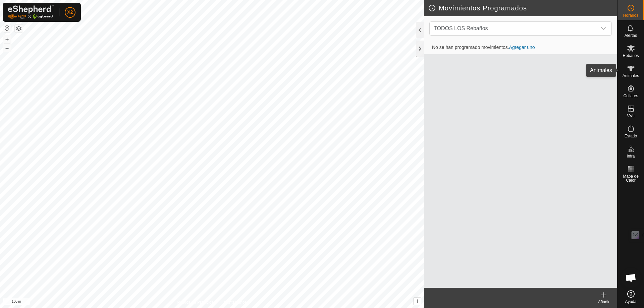 Image resolution: width=644 pixels, height=308 pixels. I want to click on span: Ayuda, so click(631, 301).